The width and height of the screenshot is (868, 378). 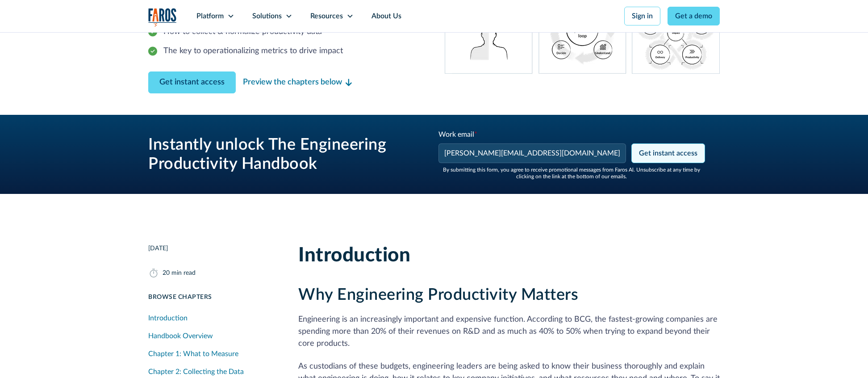 What do you see at coordinates (572, 173) in the screenshot?
I see `div: By submitting this form, you agree to receive promotional messages from Faros Al. Unsubscribe at ...` at bounding box center [572, 173].